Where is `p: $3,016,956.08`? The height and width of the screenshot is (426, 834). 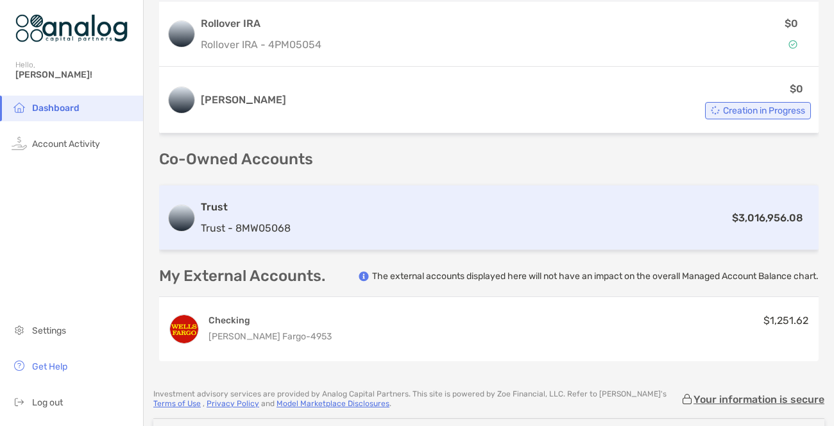 p: $3,016,956.08 is located at coordinates (767, 217).